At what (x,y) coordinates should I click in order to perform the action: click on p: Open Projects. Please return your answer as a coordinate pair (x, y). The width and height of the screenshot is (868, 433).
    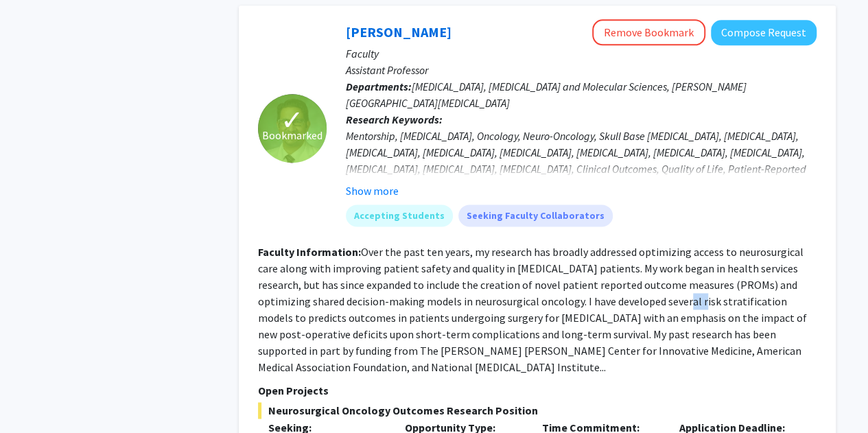
    Looking at the image, I should click on (537, 391).